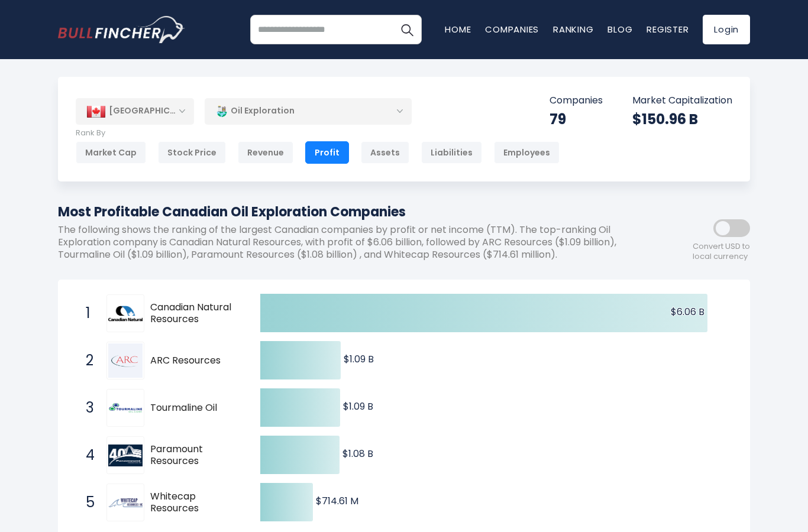 The image size is (808, 532). Describe the element at coordinates (194, 456) in the screenshot. I see `span: Paramount Resources` at that location.